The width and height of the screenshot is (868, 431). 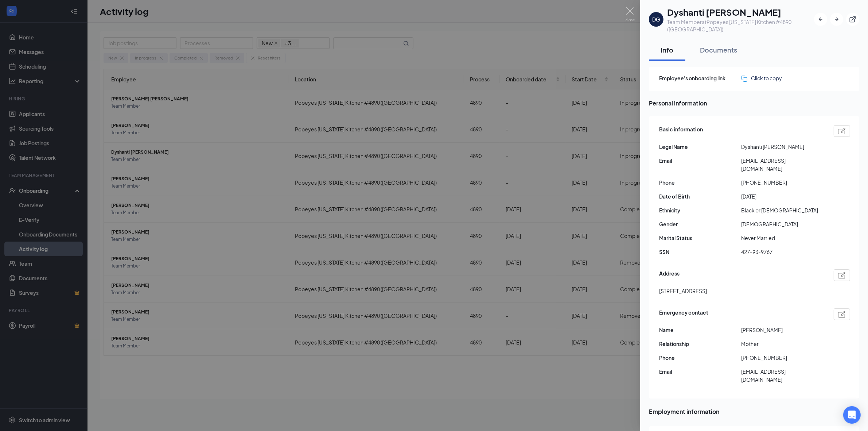 What do you see at coordinates (762, 78) in the screenshot?
I see `button: Click to copy` at bounding box center [762, 78].